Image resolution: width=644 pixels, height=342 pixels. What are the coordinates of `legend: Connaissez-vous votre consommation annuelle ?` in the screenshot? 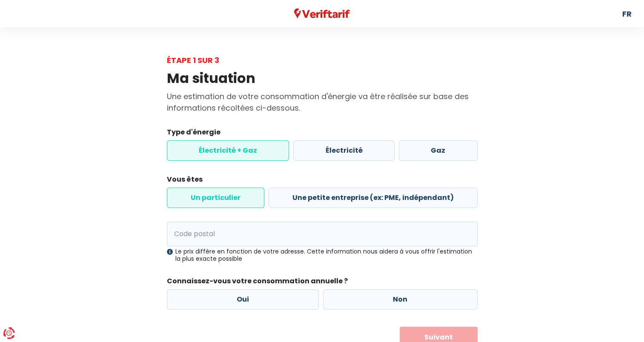 It's located at (322, 283).